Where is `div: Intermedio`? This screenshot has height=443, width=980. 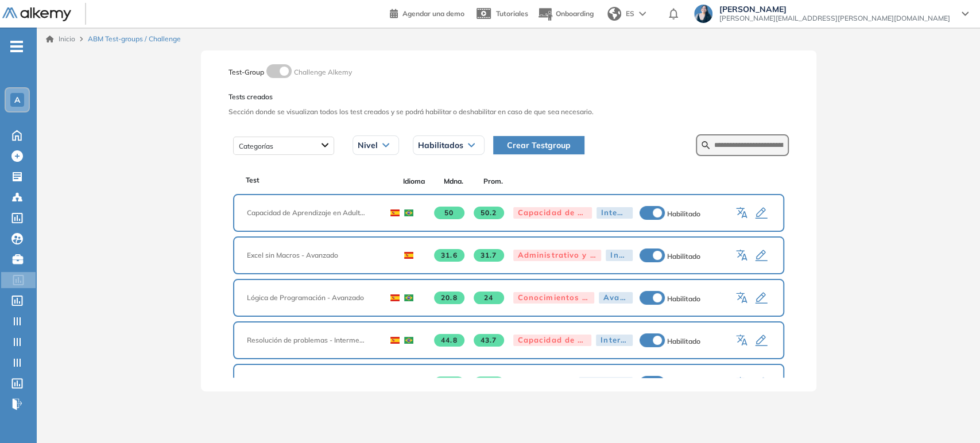 div: Intermedio is located at coordinates (614, 341).